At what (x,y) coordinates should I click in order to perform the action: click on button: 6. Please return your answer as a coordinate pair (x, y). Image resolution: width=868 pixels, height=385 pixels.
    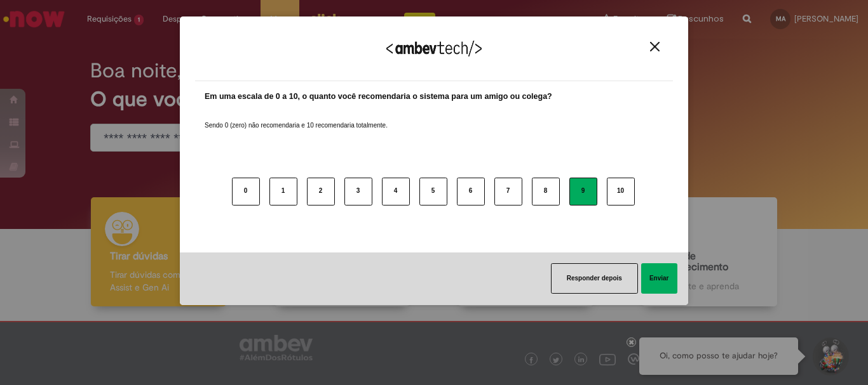
    Looking at the image, I should click on (471, 192).